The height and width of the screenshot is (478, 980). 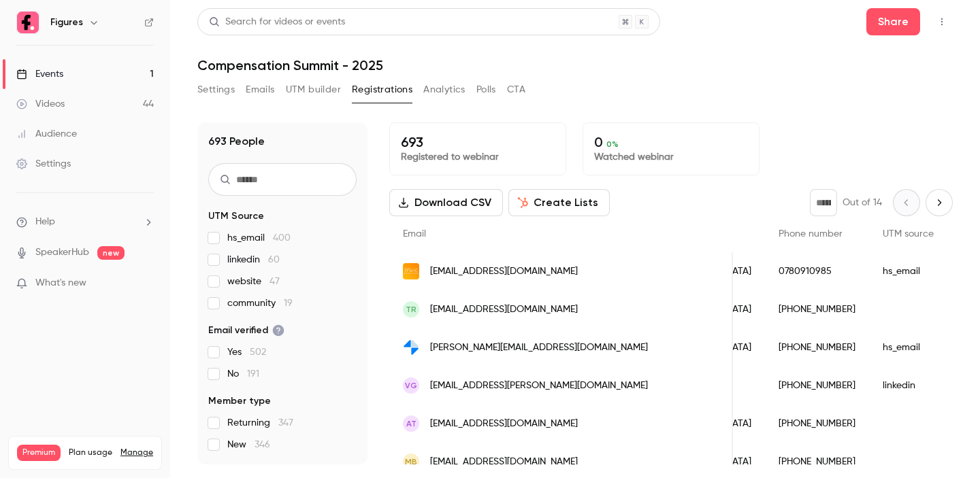 I want to click on div: 0780910985, so click(x=817, y=271).